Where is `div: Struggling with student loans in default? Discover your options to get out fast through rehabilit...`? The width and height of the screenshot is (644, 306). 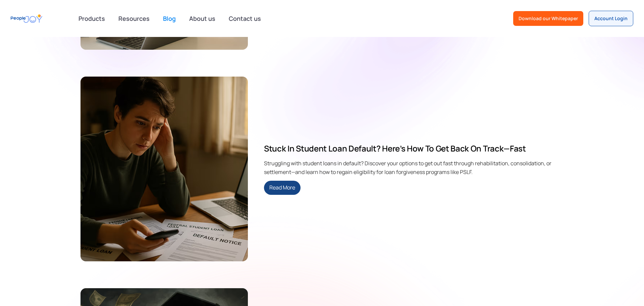
div: Struggling with student loans in default? Discover your options to get out fast through rehabilit... is located at coordinates (414, 168).